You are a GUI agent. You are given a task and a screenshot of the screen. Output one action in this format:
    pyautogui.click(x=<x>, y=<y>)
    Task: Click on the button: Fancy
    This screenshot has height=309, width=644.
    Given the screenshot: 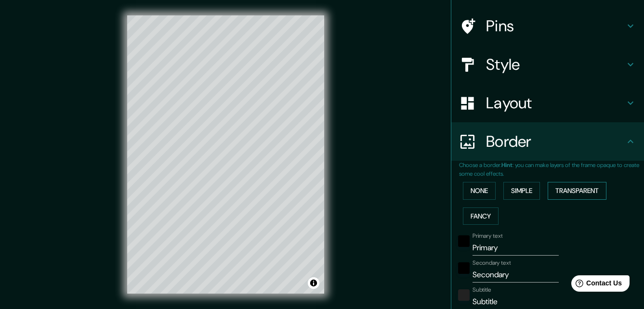 What is the action you would take?
    pyautogui.click(x=481, y=217)
    